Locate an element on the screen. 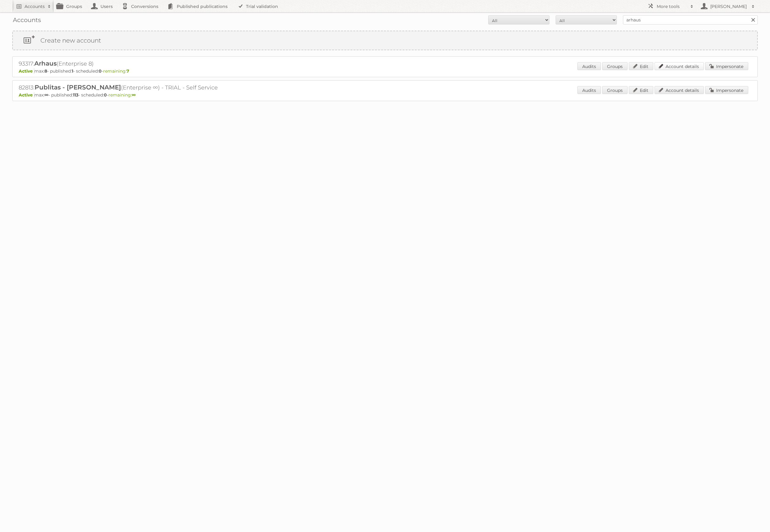  strong: 113 is located at coordinates (75, 95).